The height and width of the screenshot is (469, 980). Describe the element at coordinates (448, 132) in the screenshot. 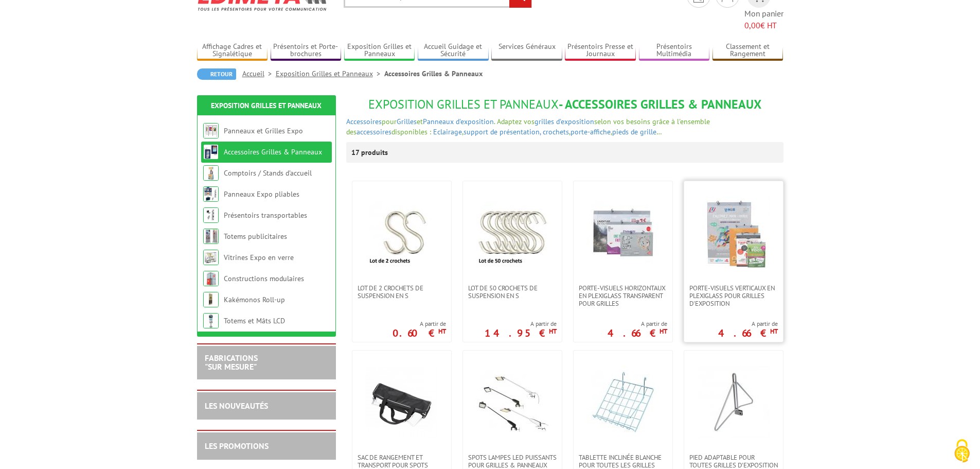

I see `a: Eclairage` at that location.